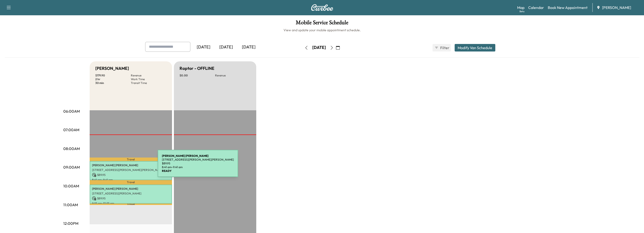  Describe the element at coordinates (148, 79) in the screenshot. I see `p: Work Time` at that location.